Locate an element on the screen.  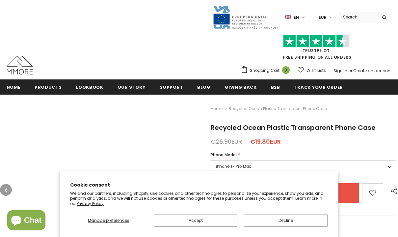
a: B2B is located at coordinates (275, 87).